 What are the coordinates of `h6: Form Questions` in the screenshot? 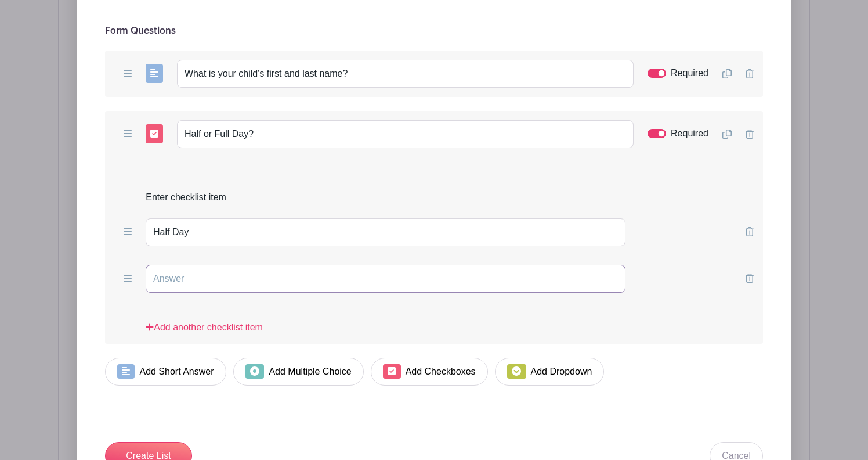 It's located at (434, 30).